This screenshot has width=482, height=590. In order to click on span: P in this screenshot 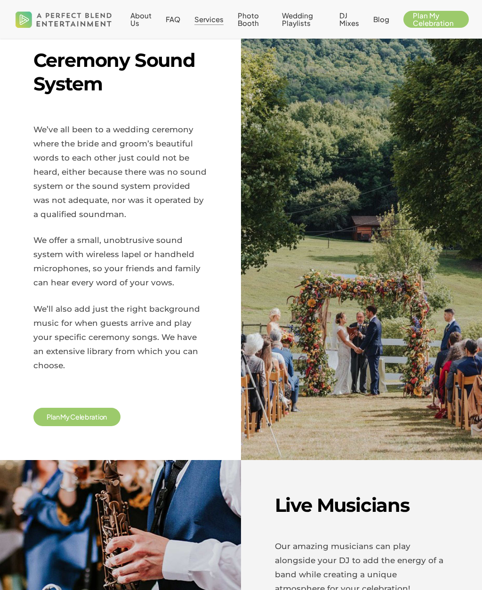, I will do `click(49, 417)`.